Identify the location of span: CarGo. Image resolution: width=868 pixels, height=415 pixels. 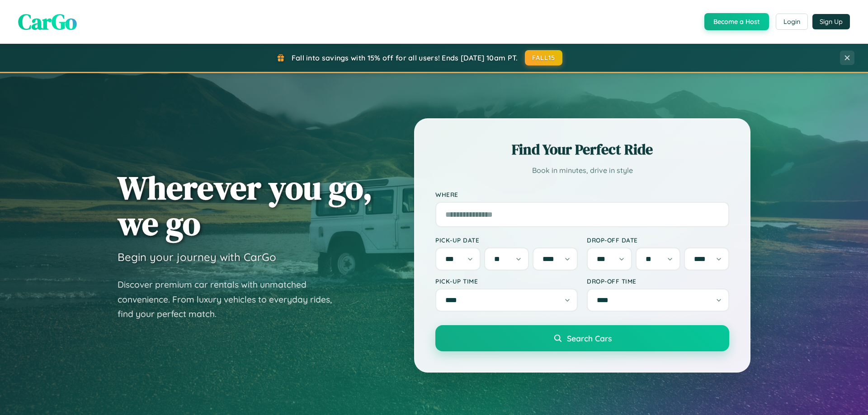
(48, 22).